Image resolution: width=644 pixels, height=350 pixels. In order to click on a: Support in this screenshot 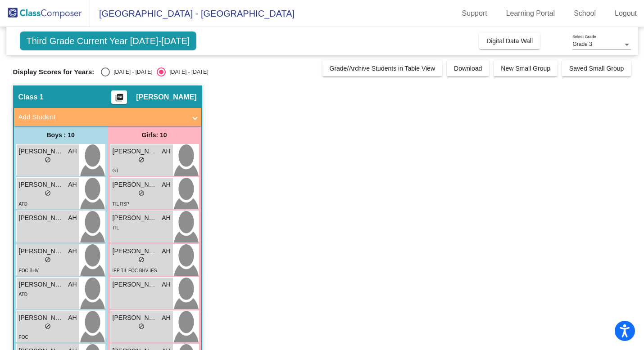, I will do `click(475, 14)`.